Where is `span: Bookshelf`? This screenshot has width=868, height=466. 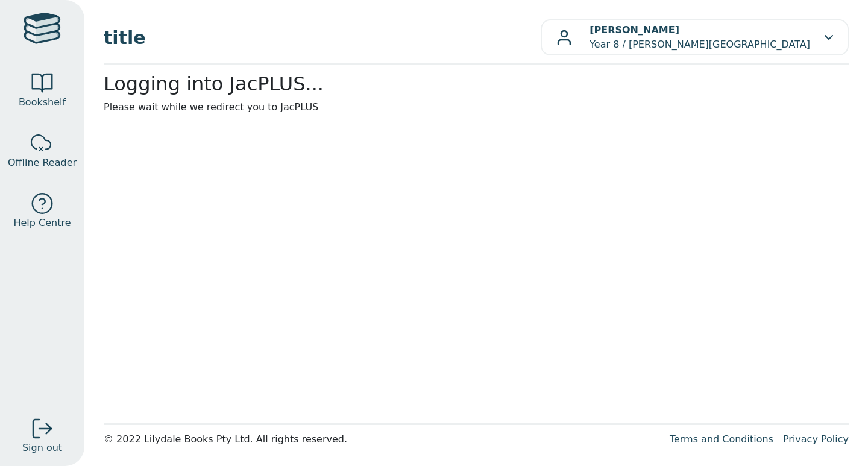
span: Bookshelf is located at coordinates (42, 102).